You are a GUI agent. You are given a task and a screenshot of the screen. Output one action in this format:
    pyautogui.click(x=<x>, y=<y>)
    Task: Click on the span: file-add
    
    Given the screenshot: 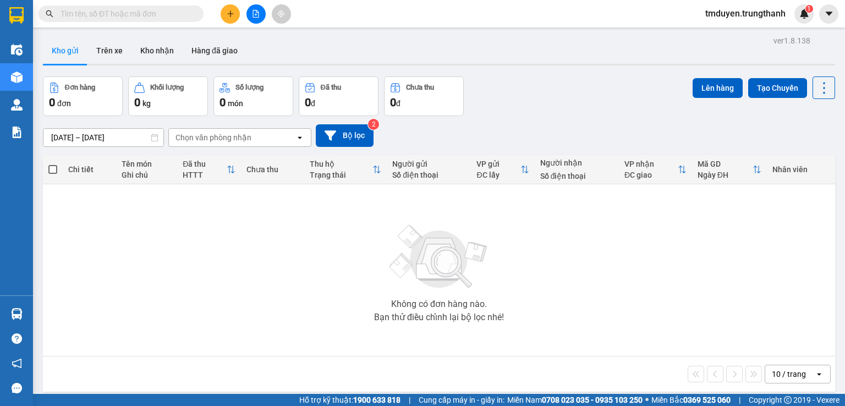 What is the action you would take?
    pyautogui.click(x=256, y=14)
    